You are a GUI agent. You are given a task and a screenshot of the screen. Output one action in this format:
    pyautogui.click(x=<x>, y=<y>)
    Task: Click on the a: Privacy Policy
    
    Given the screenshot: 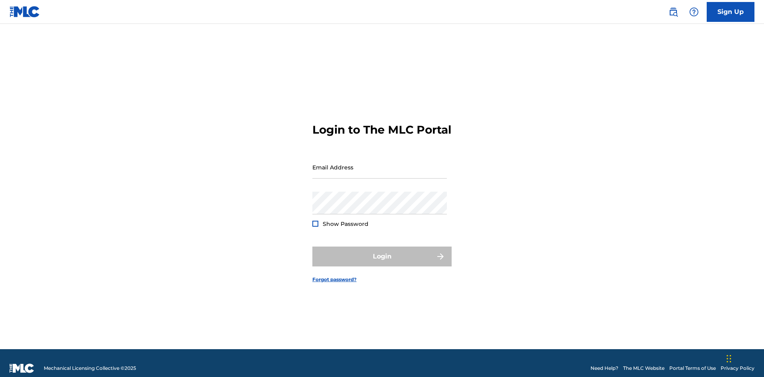 What is the action you would take?
    pyautogui.click(x=737, y=369)
    